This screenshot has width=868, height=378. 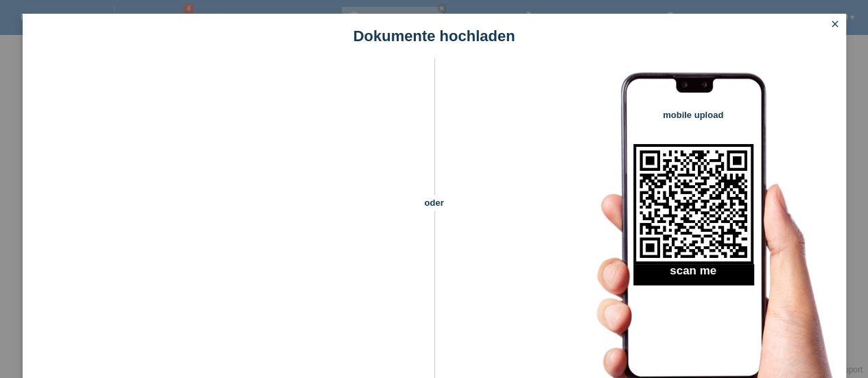 What do you see at coordinates (434, 36) in the screenshot?
I see `h1: Dokumente hochladen` at bounding box center [434, 36].